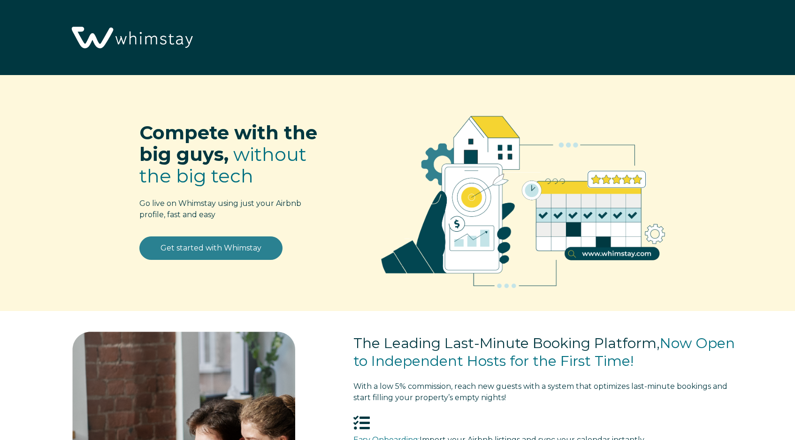 This screenshot has width=795, height=440. What do you see at coordinates (523, 198) in the screenshot?
I see `img: RBO Ilustrations-02` at bounding box center [523, 198].